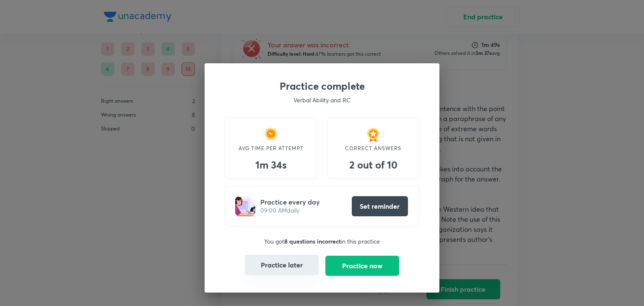 This screenshot has width=644, height=306. I want to click on strong: 8 questions incorrect, so click(313, 241).